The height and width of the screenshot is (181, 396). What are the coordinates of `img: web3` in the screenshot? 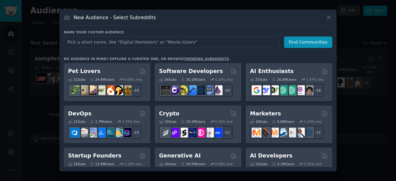 It's located at (191, 132).